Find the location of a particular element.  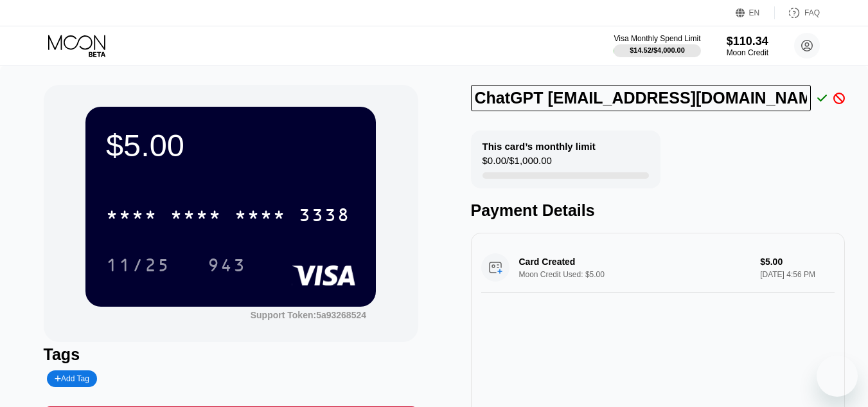

div: $110.34 is located at coordinates (747, 41).